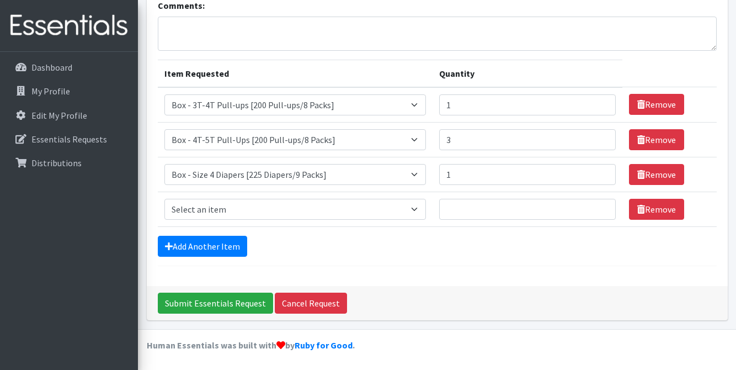 The image size is (736, 370). What do you see at coordinates (69, 115) in the screenshot?
I see `a: Edit My Profile` at bounding box center [69, 115].